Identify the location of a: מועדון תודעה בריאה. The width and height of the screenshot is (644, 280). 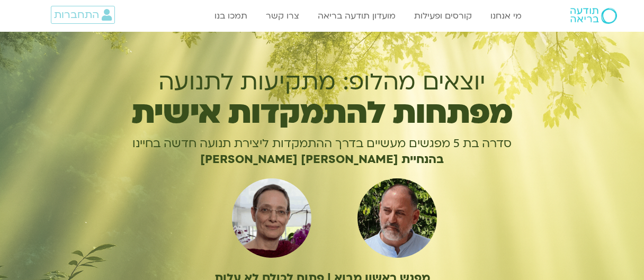
(357, 16).